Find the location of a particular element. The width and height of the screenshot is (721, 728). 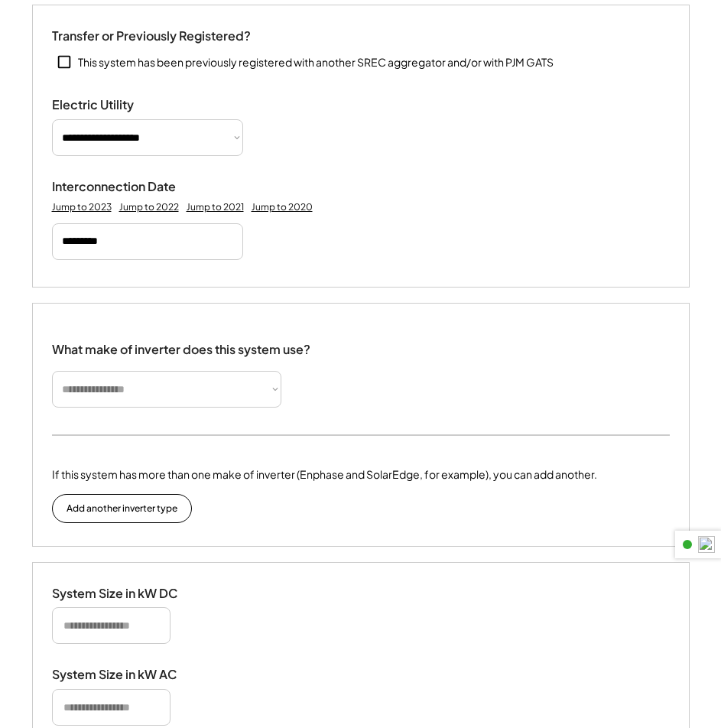

div: What make of inverter does this system use? is located at coordinates (181, 343).